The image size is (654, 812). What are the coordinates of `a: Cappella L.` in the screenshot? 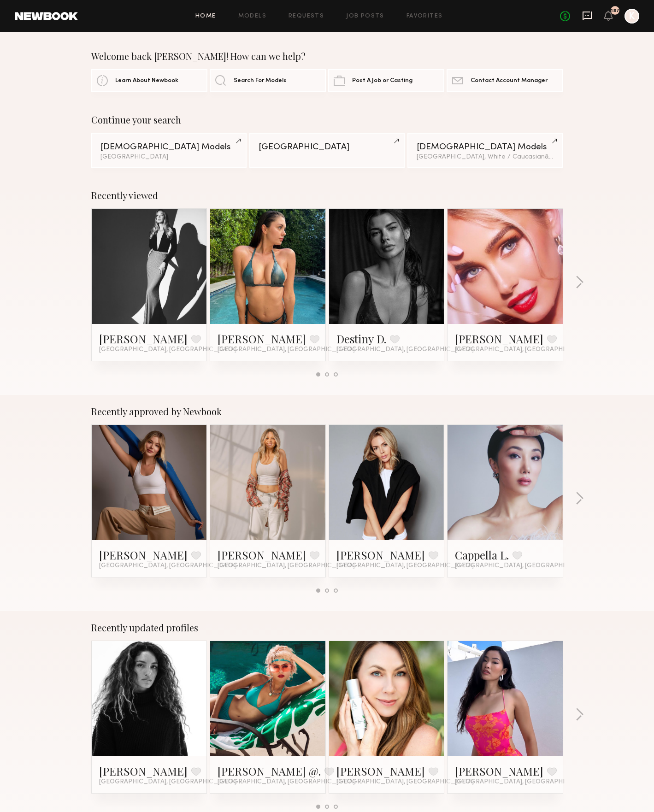 It's located at (481, 554).